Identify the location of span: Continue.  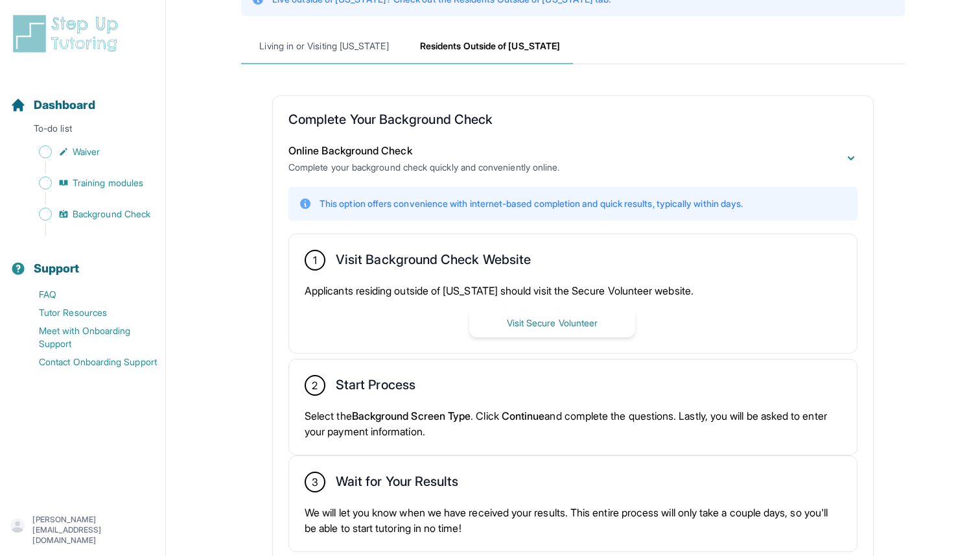
(523, 416).